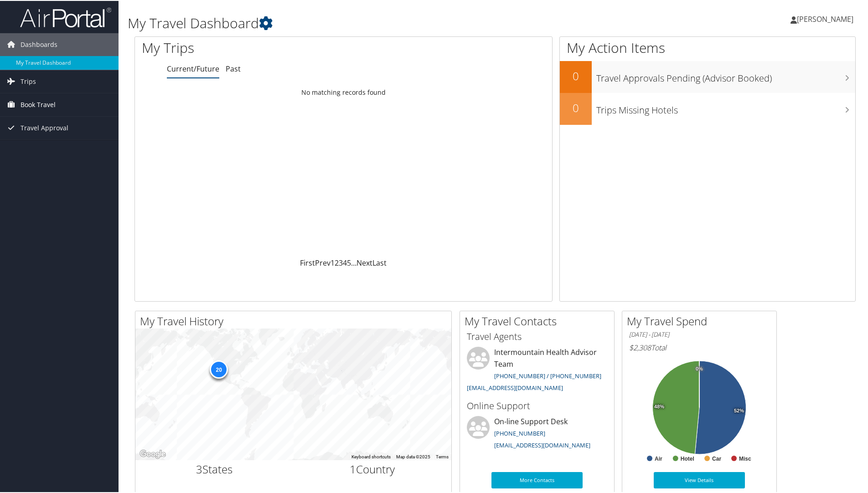 The image size is (868, 493). Describe the element at coordinates (699, 347) in the screenshot. I see `h6: Total` at that location.